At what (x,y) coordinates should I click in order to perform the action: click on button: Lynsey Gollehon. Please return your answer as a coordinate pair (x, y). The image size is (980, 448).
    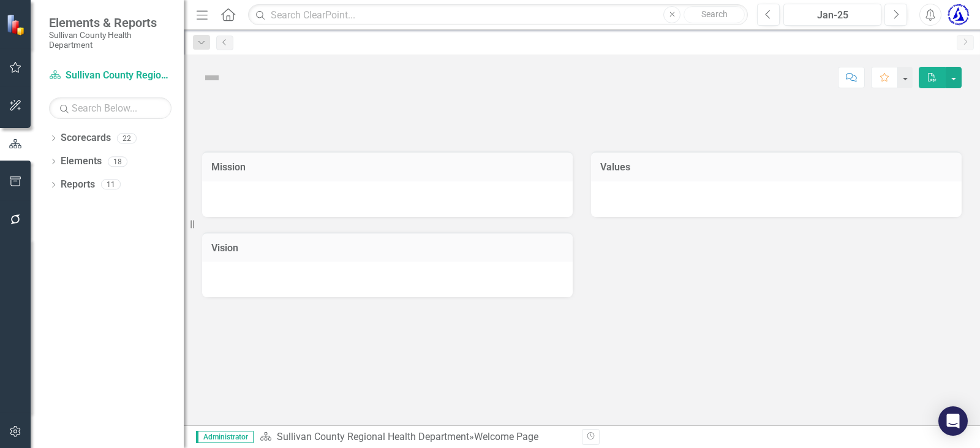
    Looking at the image, I should click on (959, 15).